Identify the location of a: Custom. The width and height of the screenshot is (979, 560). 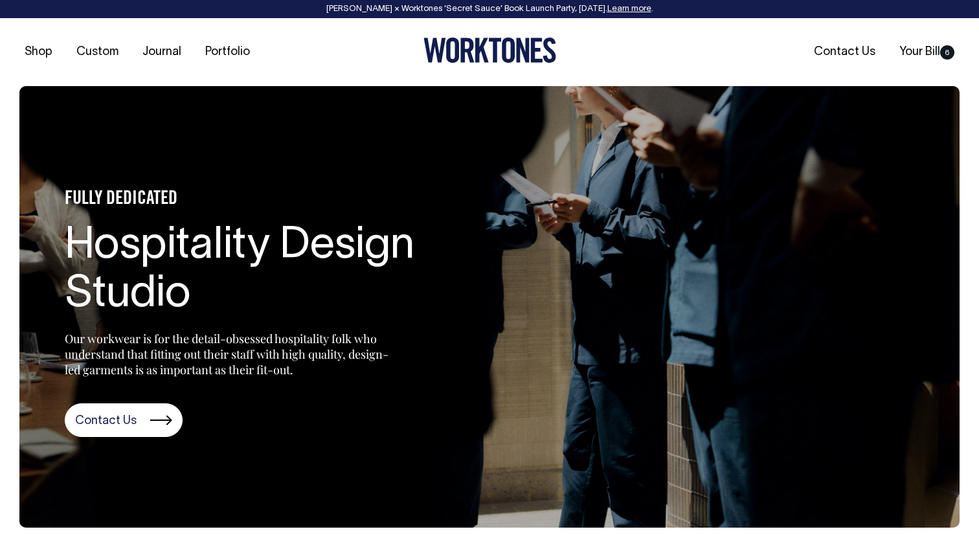
(97, 52).